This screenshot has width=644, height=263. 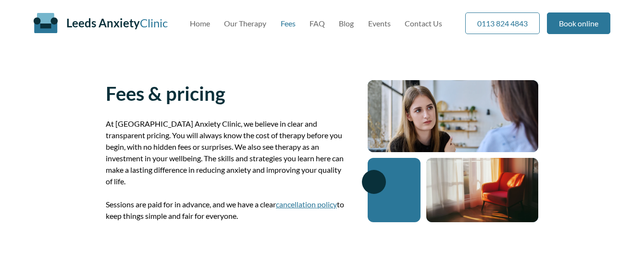 What do you see at coordinates (482, 190) in the screenshot?
I see `img: Sunlit orange armchair` at bounding box center [482, 190].